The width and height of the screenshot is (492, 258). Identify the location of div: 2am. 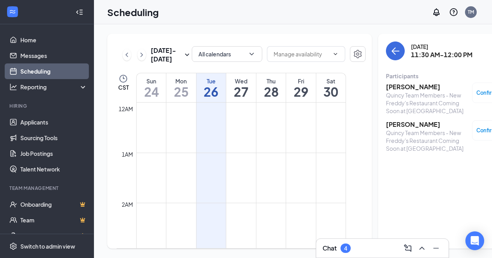
(127, 204).